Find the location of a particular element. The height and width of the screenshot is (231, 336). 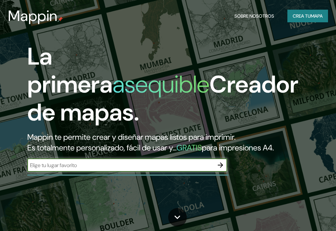

font: La primera is located at coordinates (70, 70).